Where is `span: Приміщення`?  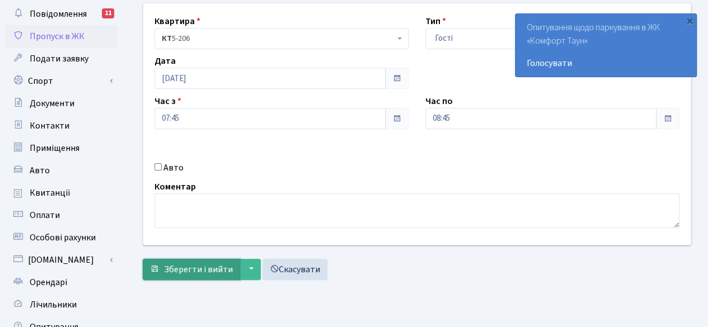 span: Приміщення is located at coordinates (54, 148).